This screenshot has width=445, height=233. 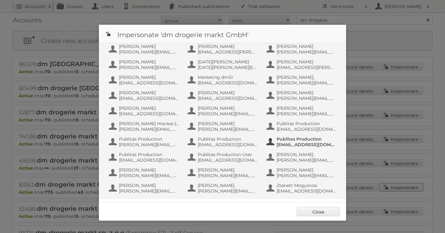 What do you see at coordinates (307, 185) in the screenshot?
I see `span: Zsanett Mogyorosi` at bounding box center [307, 185].